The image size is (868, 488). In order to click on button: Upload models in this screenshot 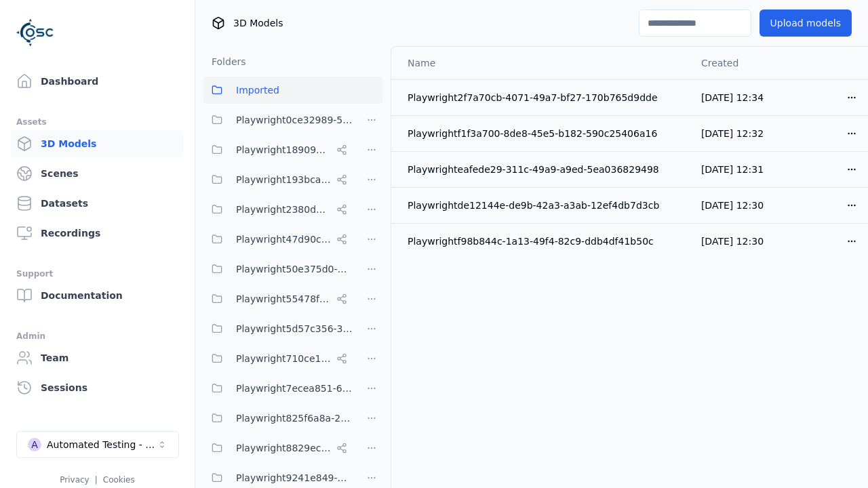, I will do `click(805, 23)`.